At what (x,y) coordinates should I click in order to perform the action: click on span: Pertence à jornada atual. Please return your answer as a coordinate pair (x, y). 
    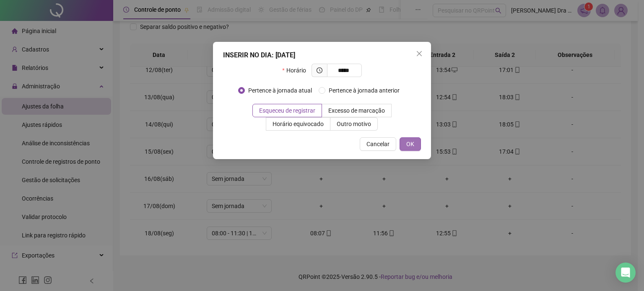
    Looking at the image, I should click on (280, 90).